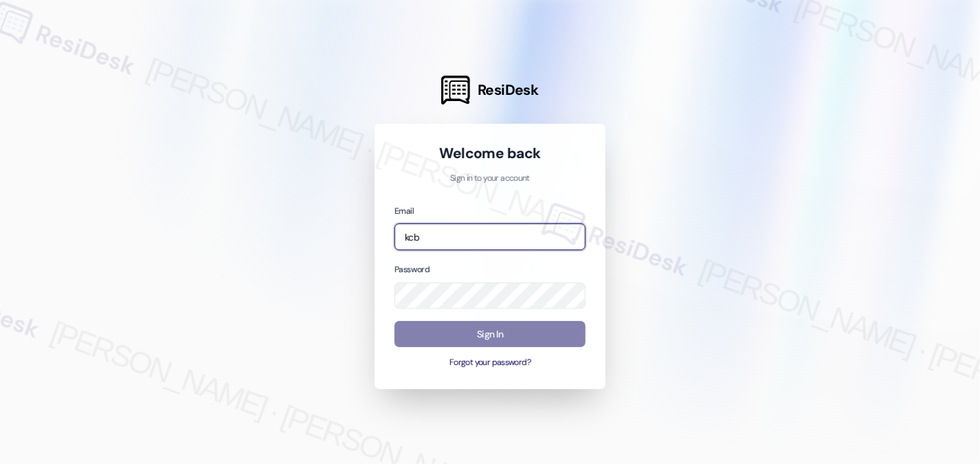 The width and height of the screenshot is (980, 464). What do you see at coordinates (411, 270) in the screenshot?
I see `label: Password` at bounding box center [411, 270].